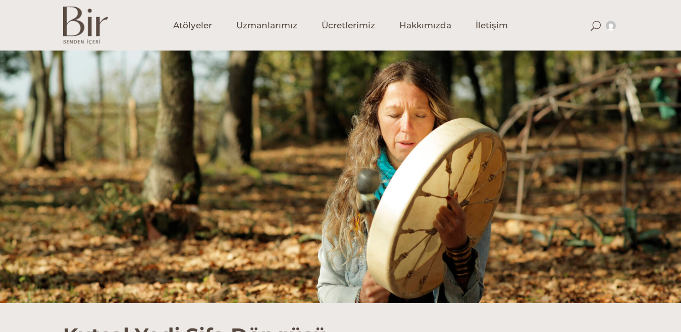 The image size is (681, 332). I want to click on span: Ücretlerimiz, so click(348, 25).